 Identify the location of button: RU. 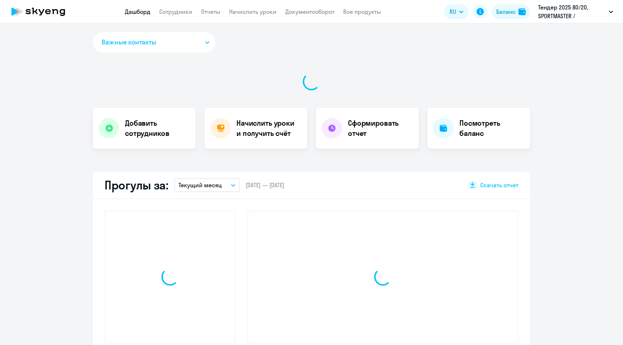
(456, 12).